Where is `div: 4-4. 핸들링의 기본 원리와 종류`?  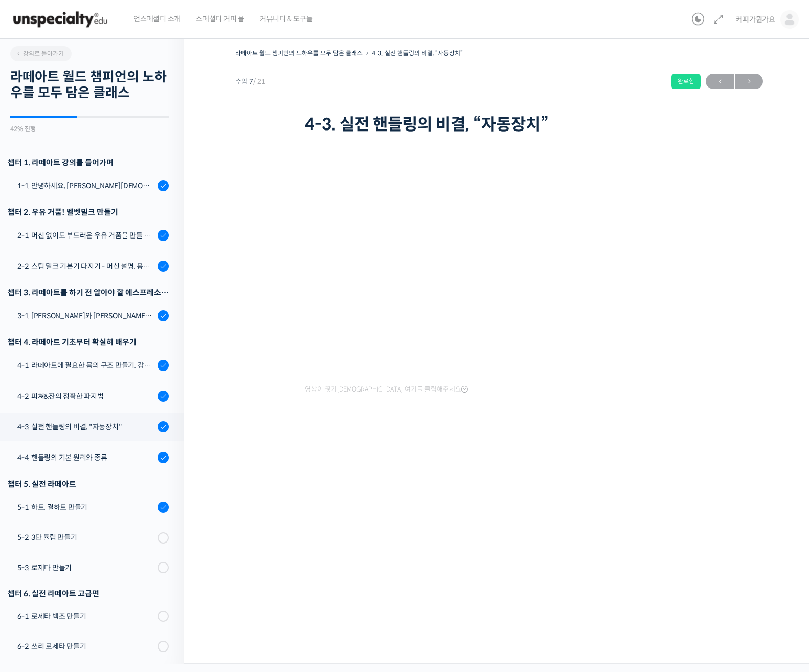
div: 4-4. 핸들링의 기본 원리와 종류 is located at coordinates (86, 457).